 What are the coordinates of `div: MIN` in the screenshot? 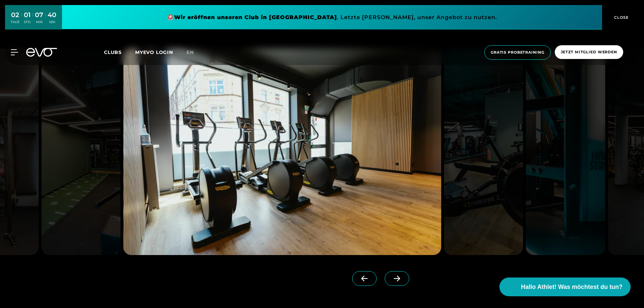 It's located at (39, 22).